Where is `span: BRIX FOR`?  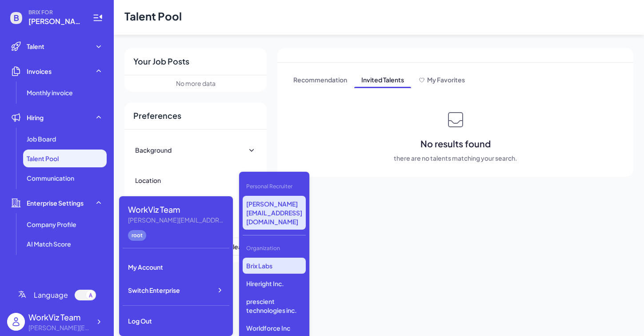
span: BRIX FOR is located at coordinates (55, 12).